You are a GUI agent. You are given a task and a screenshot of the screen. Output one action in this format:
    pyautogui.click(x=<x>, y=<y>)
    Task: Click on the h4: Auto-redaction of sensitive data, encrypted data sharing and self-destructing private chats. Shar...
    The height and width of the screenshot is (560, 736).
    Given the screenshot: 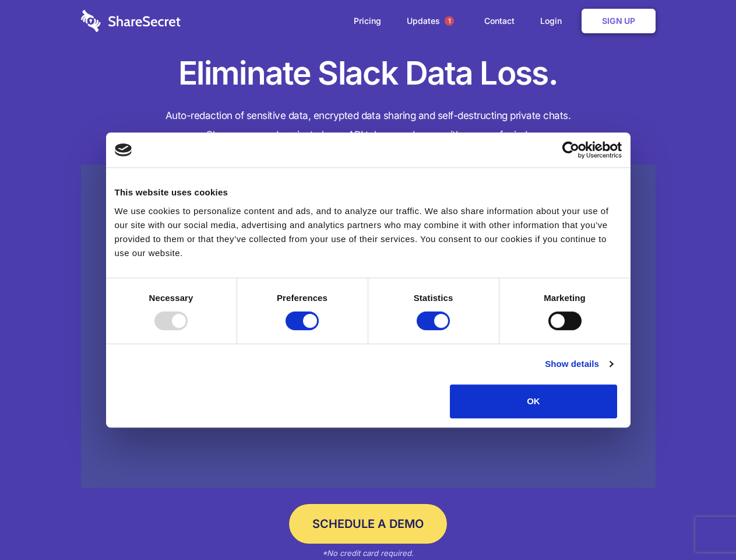 What is the action you would take?
    pyautogui.click(x=368, y=126)
    